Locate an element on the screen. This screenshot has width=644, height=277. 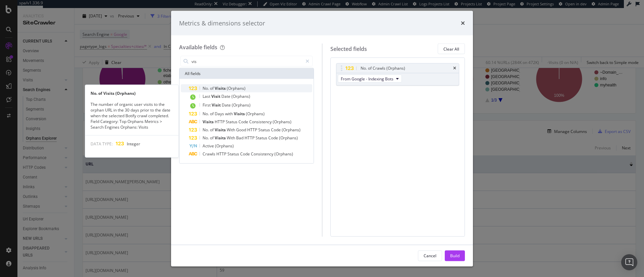
span: Bad is located at coordinates (240, 137).